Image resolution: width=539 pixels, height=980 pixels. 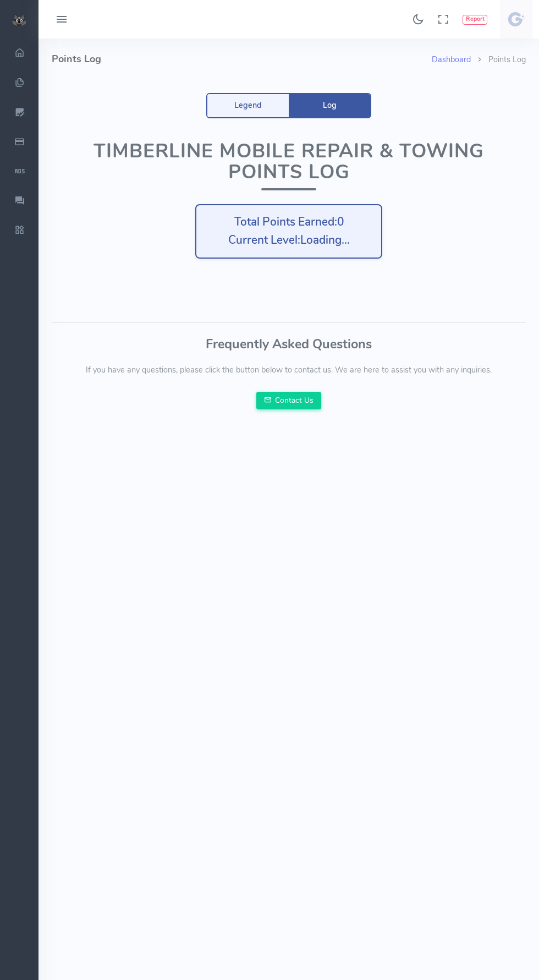 What do you see at coordinates (19, 21) in the screenshot?
I see `img: small logo` at bounding box center [19, 21].